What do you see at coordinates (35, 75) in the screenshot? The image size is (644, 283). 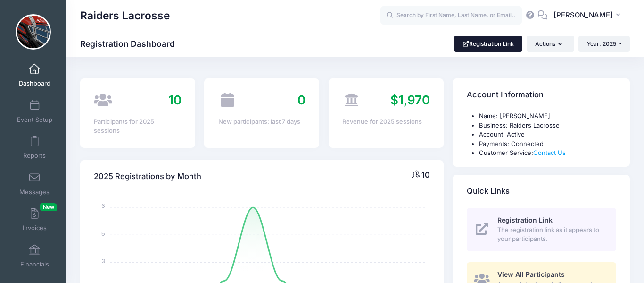 I see `a: Dashboard` at bounding box center [35, 75].